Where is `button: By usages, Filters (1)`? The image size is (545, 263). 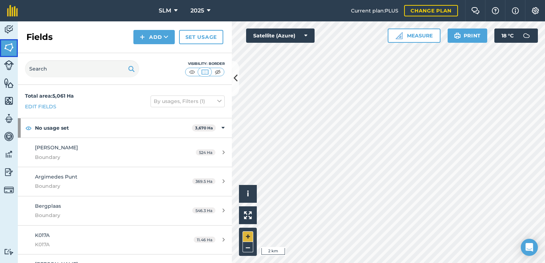 button: By usages, Filters (1) is located at coordinates (188, 101).